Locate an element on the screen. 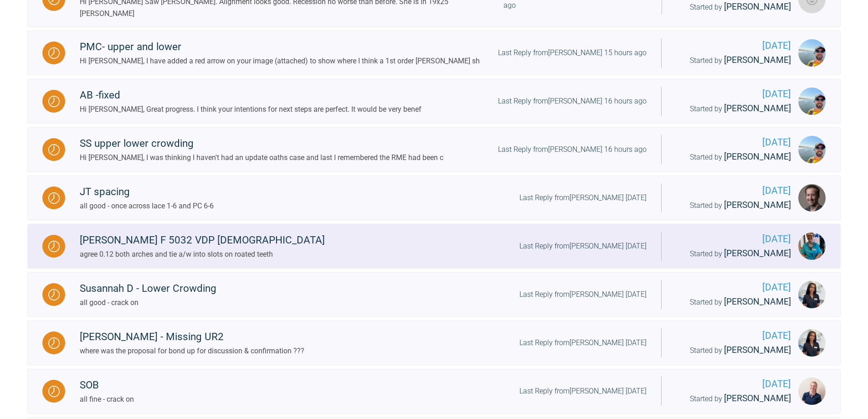  div: all good - crack on is located at coordinates (148, 303).